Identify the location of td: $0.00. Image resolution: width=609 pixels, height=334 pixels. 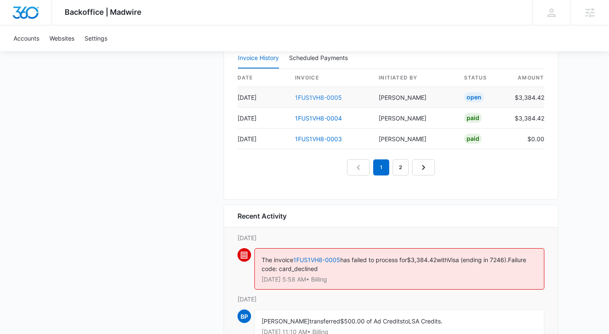
(526, 139).